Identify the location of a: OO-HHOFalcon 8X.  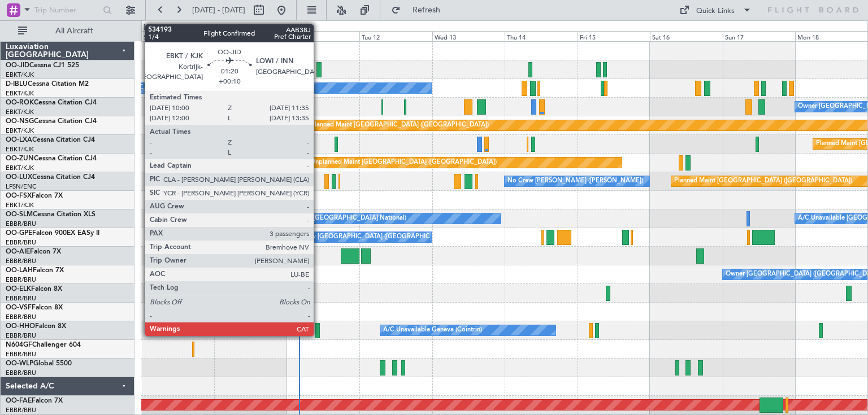
(36, 327).